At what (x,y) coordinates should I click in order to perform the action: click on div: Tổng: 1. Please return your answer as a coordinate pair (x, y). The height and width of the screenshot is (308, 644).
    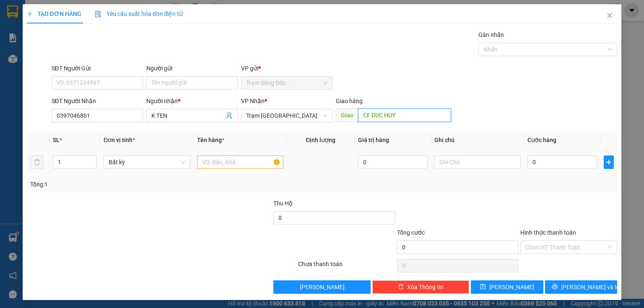
    Looking at the image, I should click on (139, 185).